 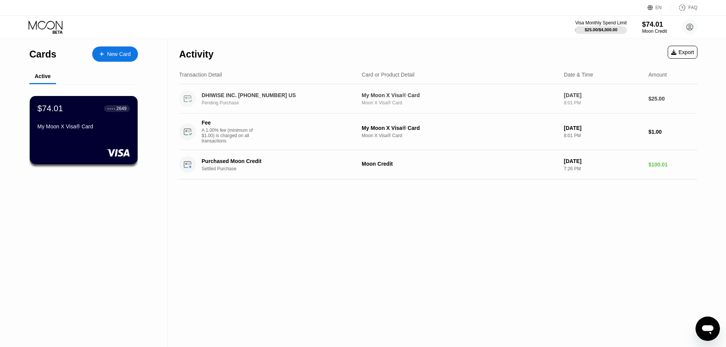 What do you see at coordinates (657, 75) in the screenshot?
I see `div: Amount` at bounding box center [657, 75].